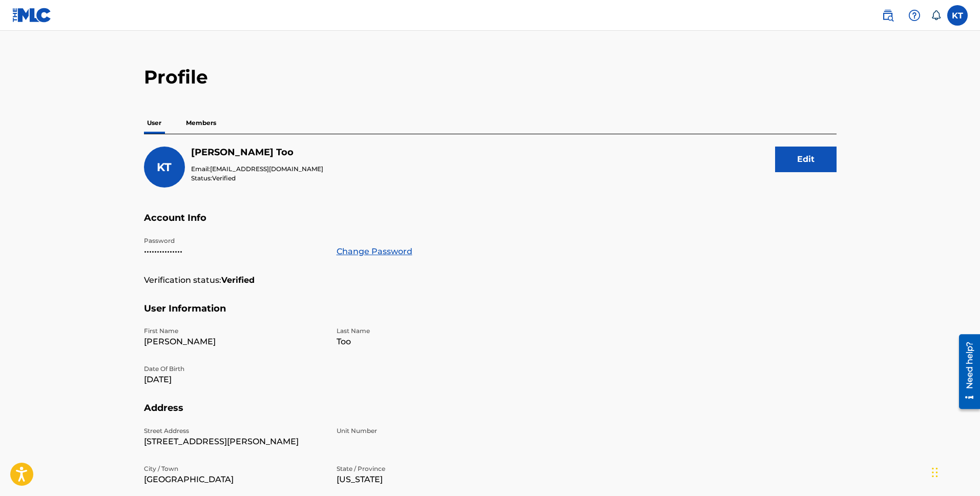 This screenshot has width=980, height=496. Describe the element at coordinates (234, 241) in the screenshot. I see `p: Password` at that location.